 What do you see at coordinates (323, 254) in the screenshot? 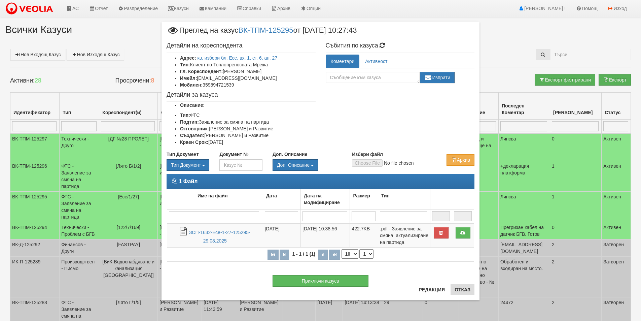
I see `button: Следваща страница` at bounding box center [323, 254].